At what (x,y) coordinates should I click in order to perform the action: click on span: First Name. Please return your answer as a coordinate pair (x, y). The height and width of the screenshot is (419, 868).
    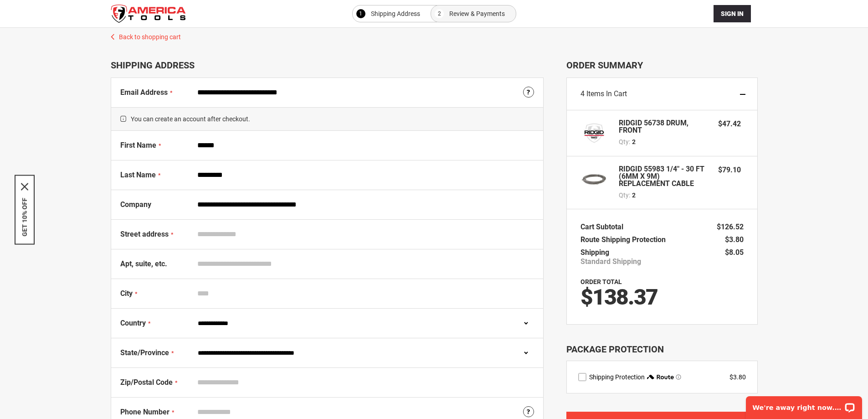
    Looking at the image, I should click on (138, 145).